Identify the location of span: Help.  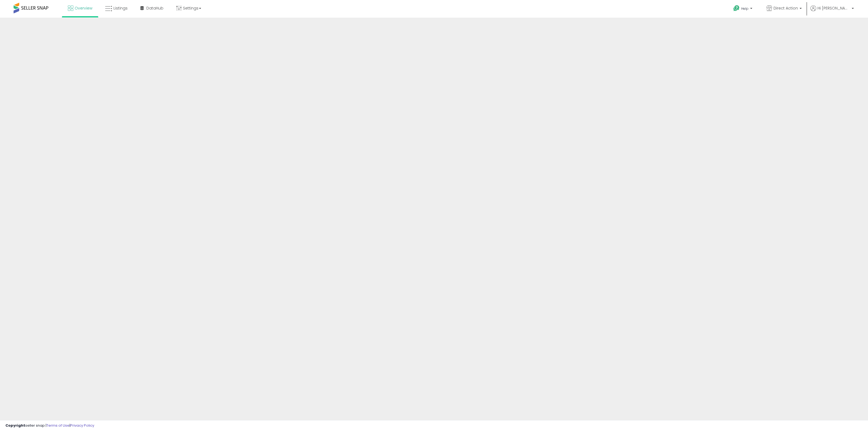
(745, 8).